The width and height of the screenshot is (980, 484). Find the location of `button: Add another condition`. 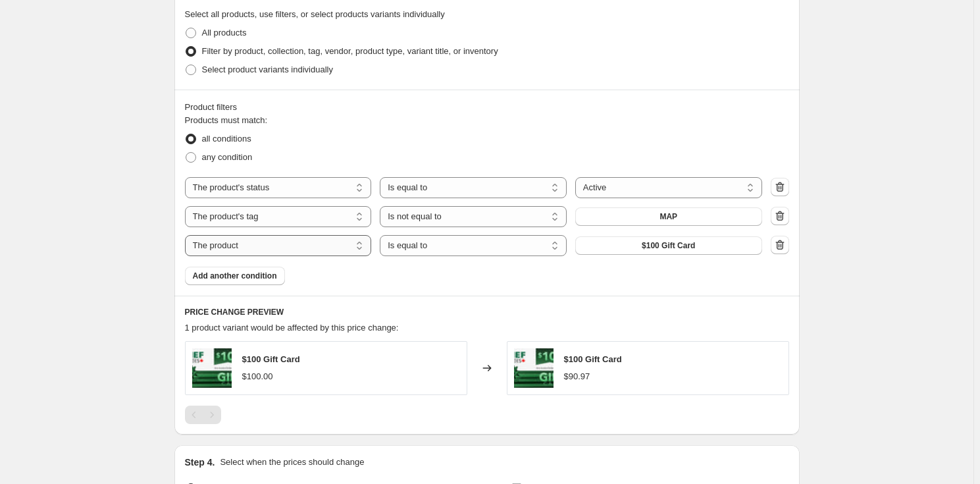

button: Add another condition is located at coordinates (235, 276).